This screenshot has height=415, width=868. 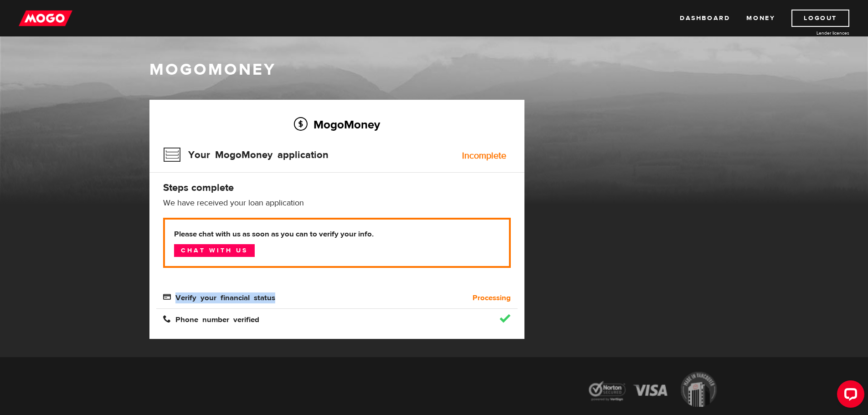 What do you see at coordinates (484, 156) in the screenshot?
I see `div: Incomplete` at bounding box center [484, 156].